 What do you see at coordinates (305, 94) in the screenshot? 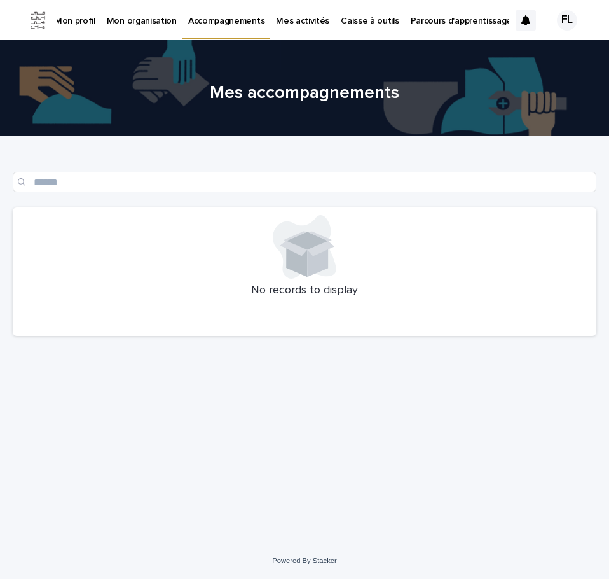
I see `h1: Mes accompagnements` at bounding box center [305, 94].